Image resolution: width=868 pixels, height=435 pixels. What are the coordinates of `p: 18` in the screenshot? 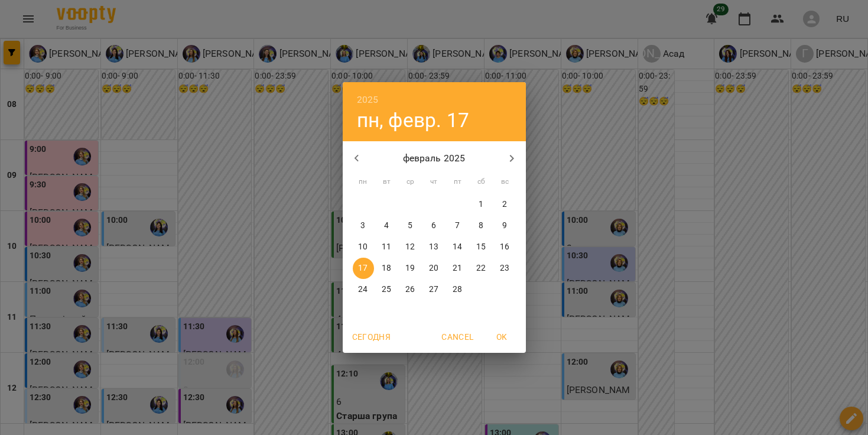 It's located at (386, 268).